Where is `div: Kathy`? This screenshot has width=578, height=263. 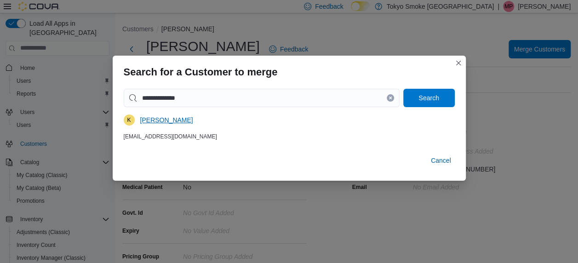
div: Kathy is located at coordinates (129, 120).